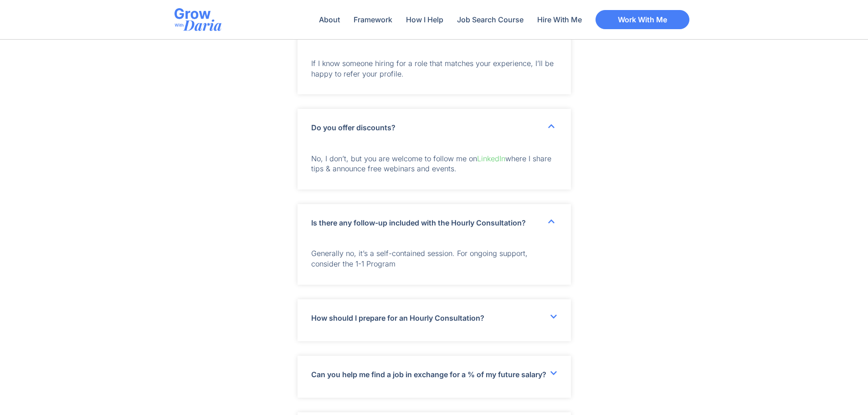  I want to click on a: Can you help me find a job in exchange for a % of my future salary?, so click(428, 374).